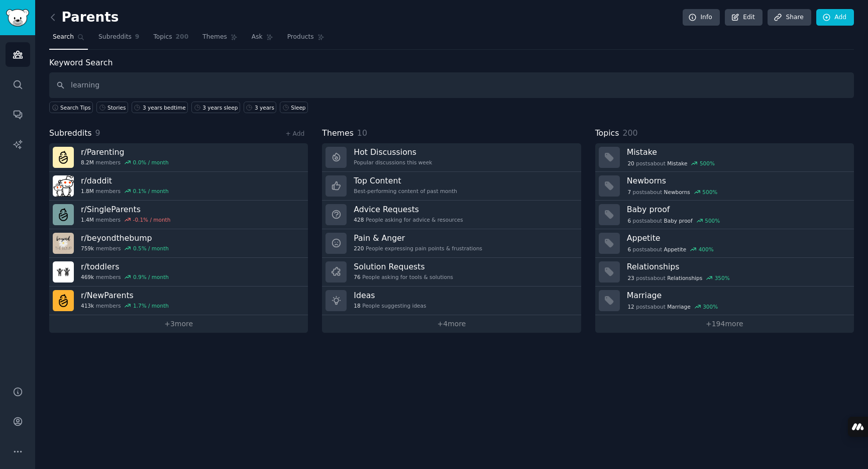  I want to click on h3: r/ Parenting, so click(124, 152).